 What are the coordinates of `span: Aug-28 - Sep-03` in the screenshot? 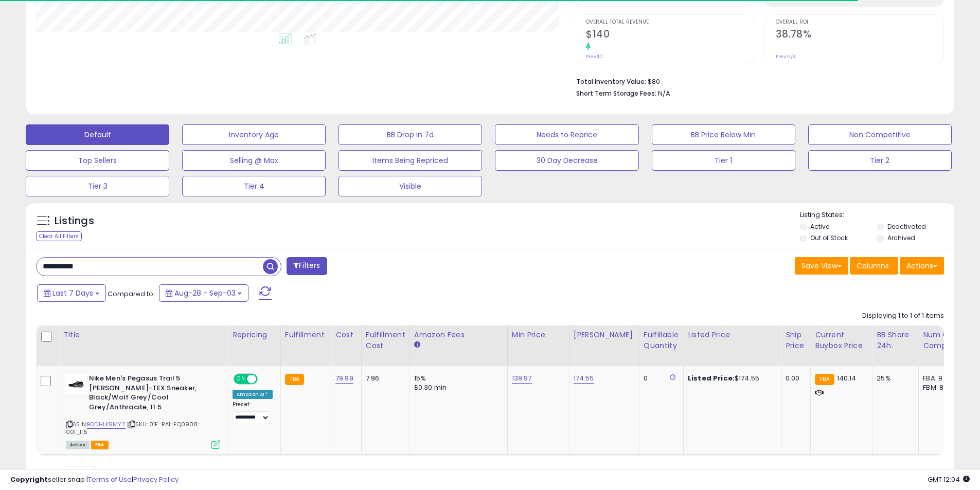 It's located at (204, 293).